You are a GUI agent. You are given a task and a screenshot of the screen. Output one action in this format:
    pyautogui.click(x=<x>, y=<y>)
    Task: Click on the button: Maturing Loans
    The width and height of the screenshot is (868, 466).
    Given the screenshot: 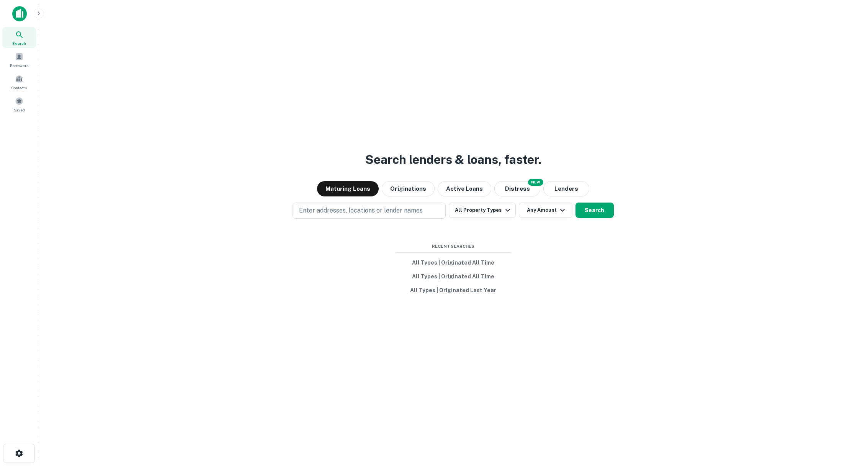 What is the action you would take?
    pyautogui.click(x=347, y=189)
    